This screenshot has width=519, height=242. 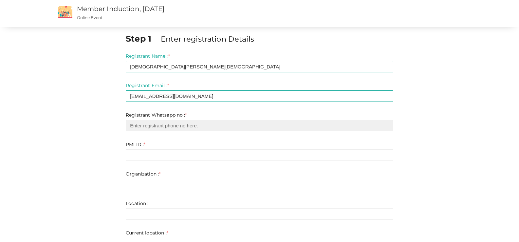 I want to click on img: event2.png, so click(x=65, y=12).